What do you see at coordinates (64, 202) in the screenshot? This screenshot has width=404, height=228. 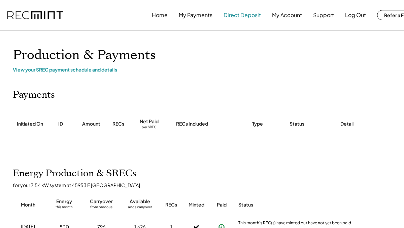 I see `div: Energy` at bounding box center [64, 202].